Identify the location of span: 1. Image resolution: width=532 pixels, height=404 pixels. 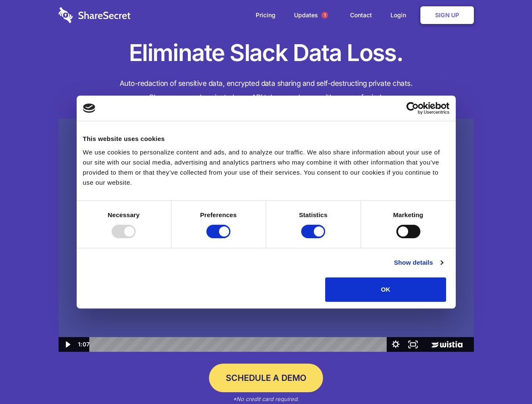
(325, 15).